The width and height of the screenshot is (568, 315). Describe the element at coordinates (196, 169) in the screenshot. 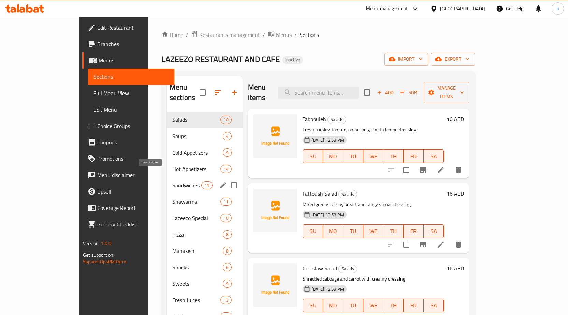

I see `span: Hot Appetizers` at that location.